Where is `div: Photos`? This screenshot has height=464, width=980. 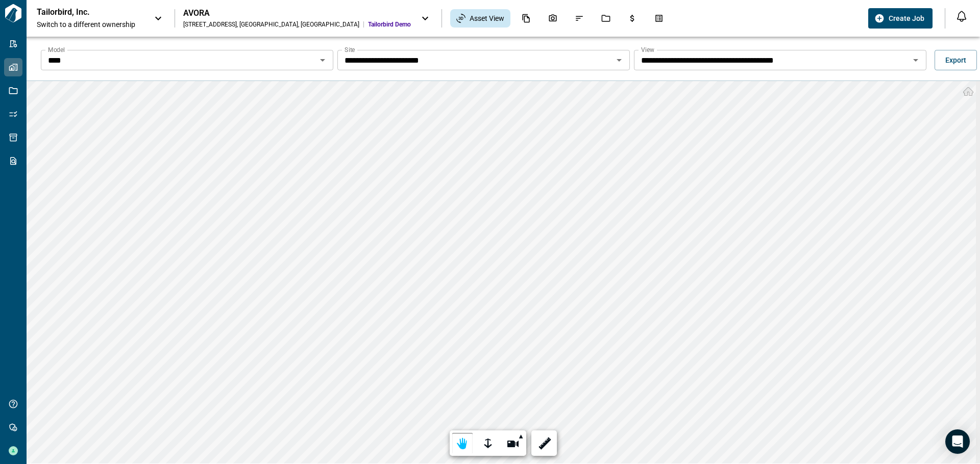 div: Photos is located at coordinates (552, 18).